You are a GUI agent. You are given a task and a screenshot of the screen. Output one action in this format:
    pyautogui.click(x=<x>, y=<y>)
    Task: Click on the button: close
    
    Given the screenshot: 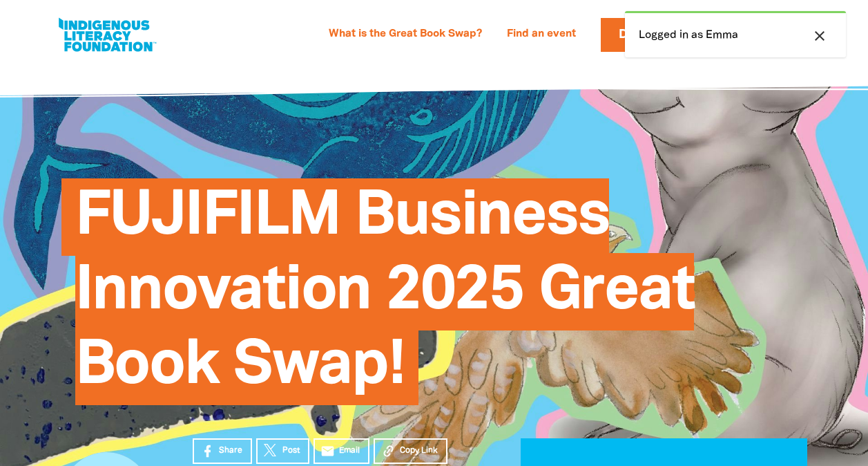 What is the action you would take?
    pyautogui.click(x=820, y=36)
    